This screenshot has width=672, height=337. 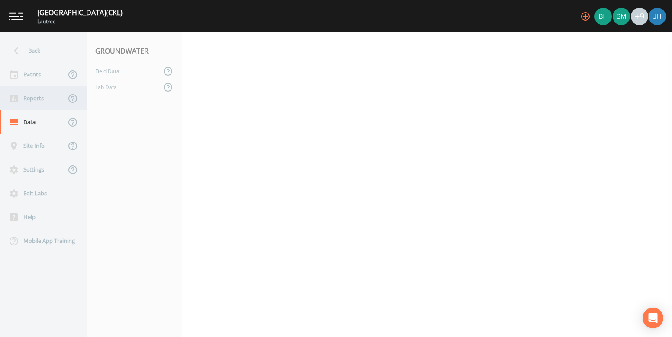 I want to click on div: Lautrec, so click(x=80, y=22).